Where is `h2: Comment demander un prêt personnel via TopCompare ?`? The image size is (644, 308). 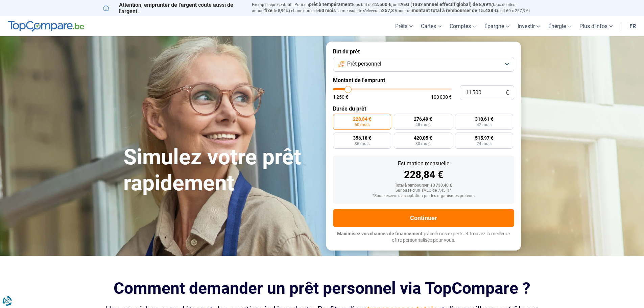 h2: Comment demander un prêt personnel via TopCompare ? is located at coordinates (322, 288).